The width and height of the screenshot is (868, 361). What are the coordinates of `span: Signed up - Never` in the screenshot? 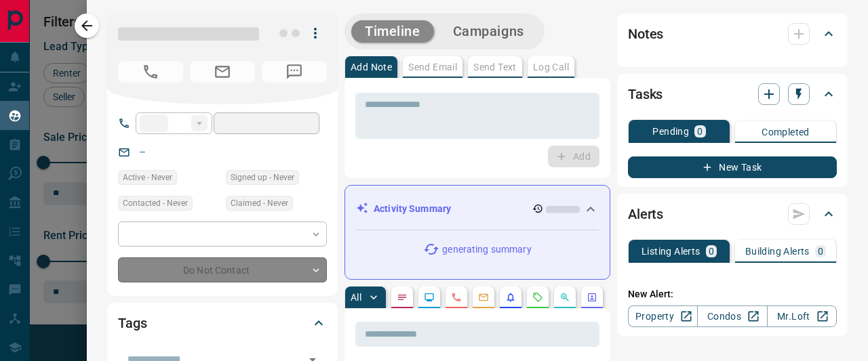 It's located at (263, 177).